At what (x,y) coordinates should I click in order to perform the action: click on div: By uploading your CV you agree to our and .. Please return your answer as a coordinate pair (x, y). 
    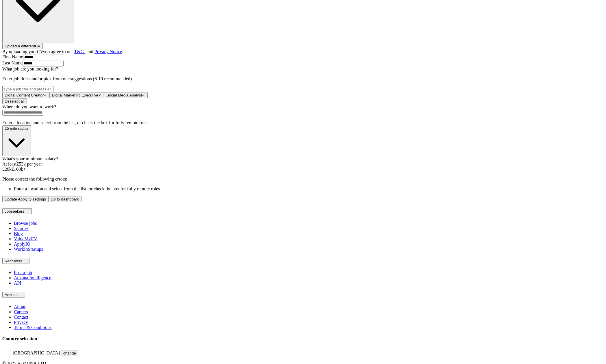
    Looking at the image, I should click on (303, 52).